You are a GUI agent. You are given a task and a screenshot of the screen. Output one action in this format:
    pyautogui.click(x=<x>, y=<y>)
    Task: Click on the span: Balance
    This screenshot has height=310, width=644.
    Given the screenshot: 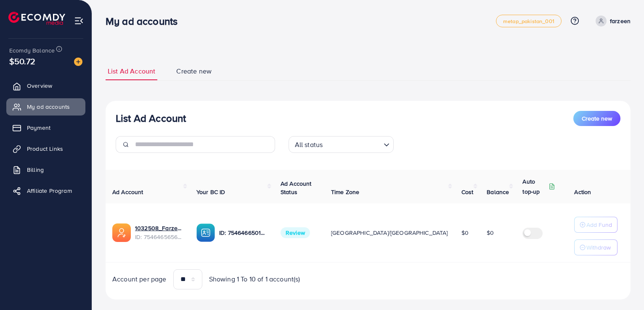 What is the action you would take?
    pyautogui.click(x=498, y=193)
    